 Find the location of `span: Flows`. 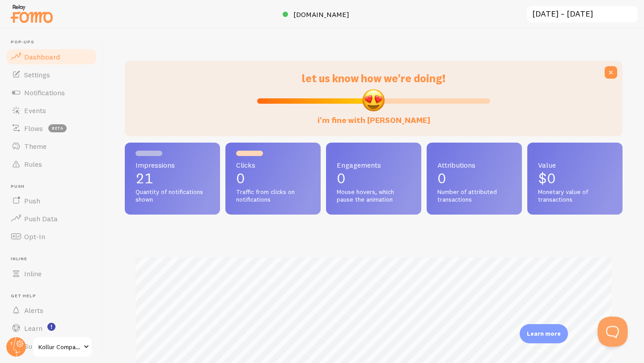

span: Flows is located at coordinates (34, 128).